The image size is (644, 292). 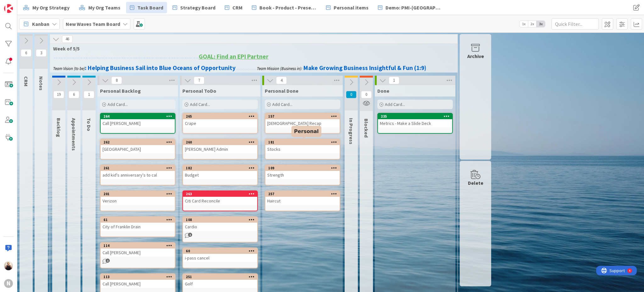 What do you see at coordinates (350, 8) in the screenshot?
I see `span: Personal items` at bounding box center [350, 8].